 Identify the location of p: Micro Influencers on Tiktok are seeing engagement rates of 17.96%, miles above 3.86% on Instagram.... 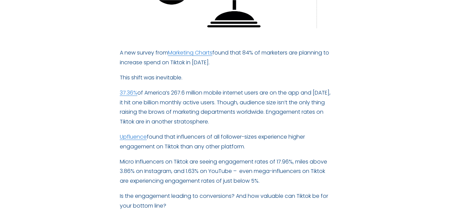
(226, 172).